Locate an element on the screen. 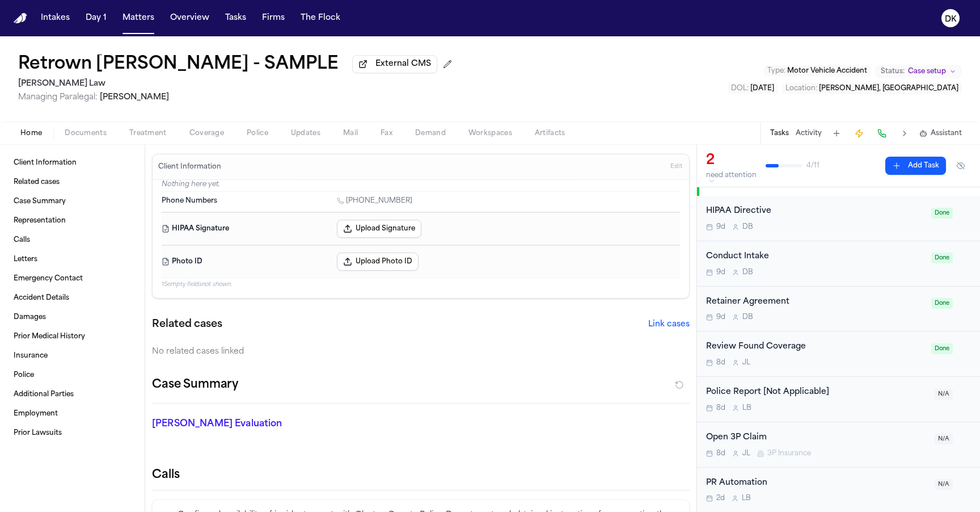  h2: Calls is located at coordinates (421, 475).